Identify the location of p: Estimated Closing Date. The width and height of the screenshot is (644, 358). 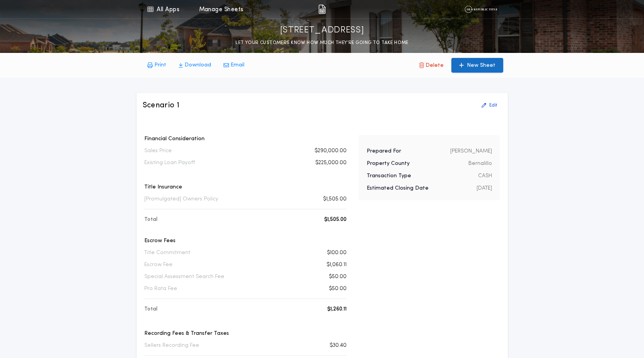
(398, 189).